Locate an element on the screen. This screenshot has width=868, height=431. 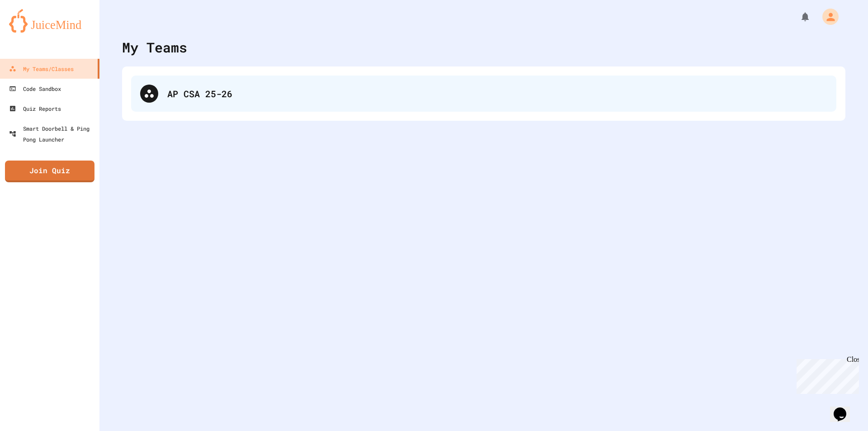
div: Chat with us now!Close is located at coordinates (33, 30).